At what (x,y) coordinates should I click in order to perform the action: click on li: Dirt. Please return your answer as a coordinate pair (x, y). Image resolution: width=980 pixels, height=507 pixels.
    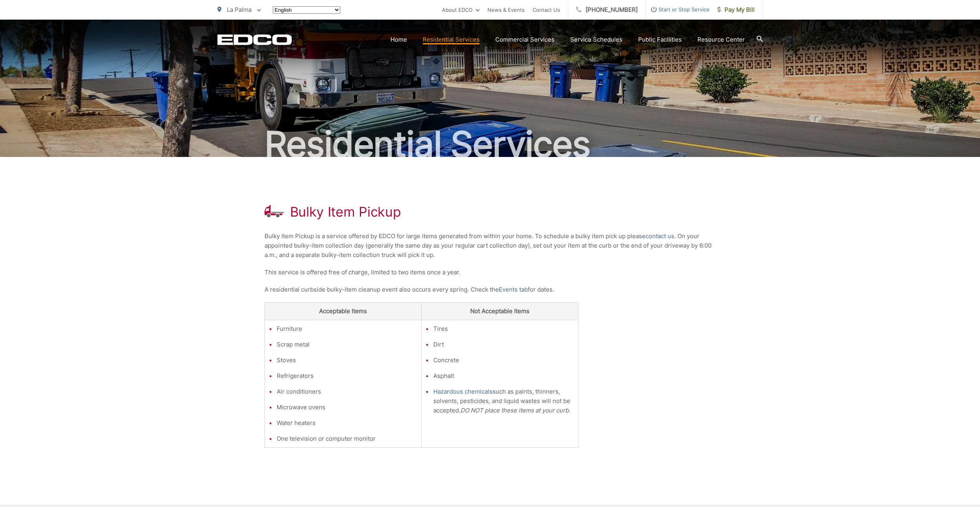
    Looking at the image, I should click on (504, 344).